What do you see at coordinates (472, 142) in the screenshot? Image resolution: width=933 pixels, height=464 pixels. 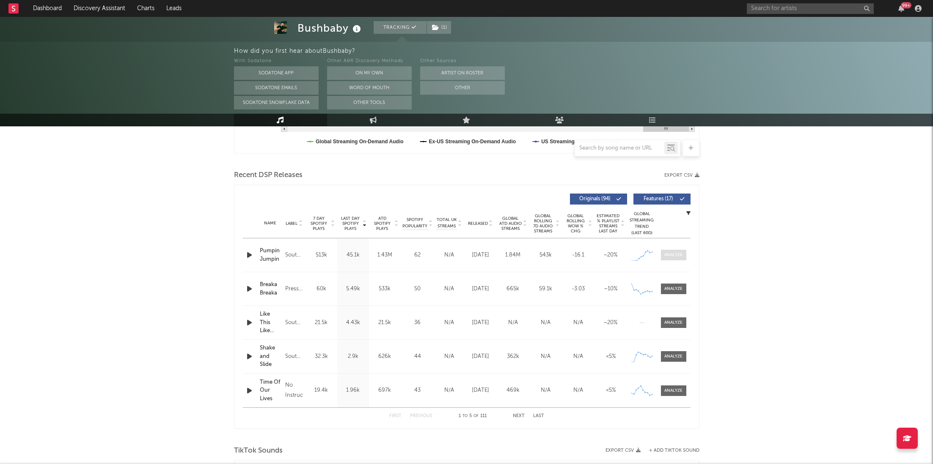 I see `text: Ex-US Streaming On-Demand Audio` at bounding box center [472, 142].